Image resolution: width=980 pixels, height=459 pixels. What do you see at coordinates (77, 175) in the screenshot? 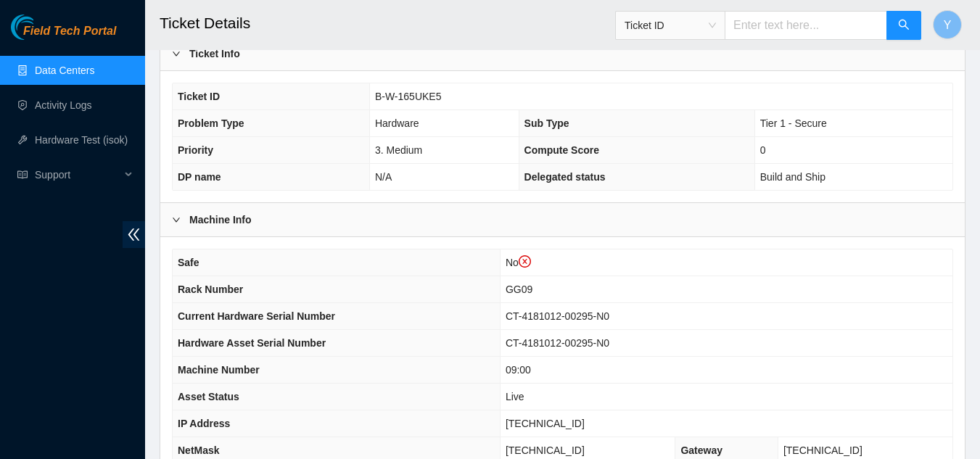
I see `span: Support` at bounding box center [77, 175].